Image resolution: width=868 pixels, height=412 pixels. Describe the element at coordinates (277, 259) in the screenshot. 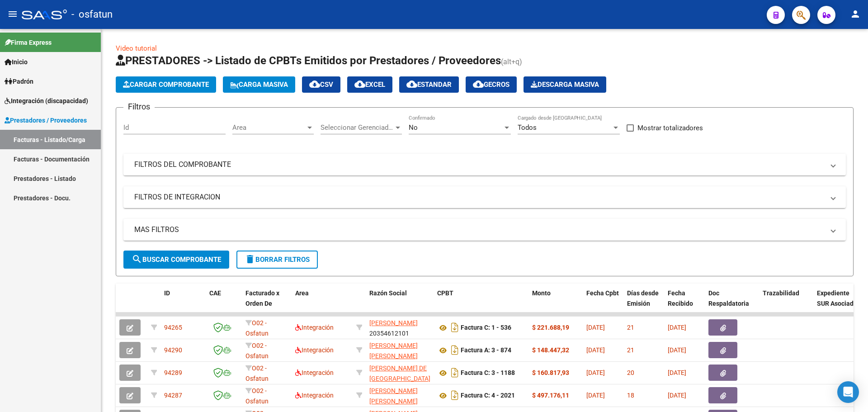

I see `button: Borrar Filtros` at that location.